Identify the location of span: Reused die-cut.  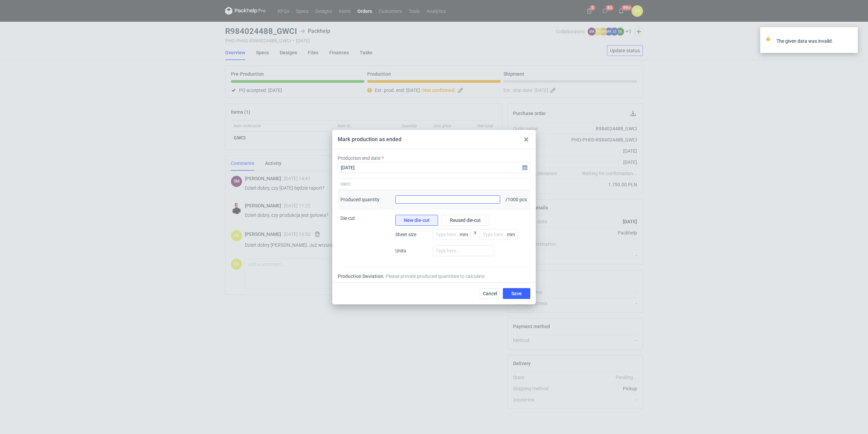
(465, 220).